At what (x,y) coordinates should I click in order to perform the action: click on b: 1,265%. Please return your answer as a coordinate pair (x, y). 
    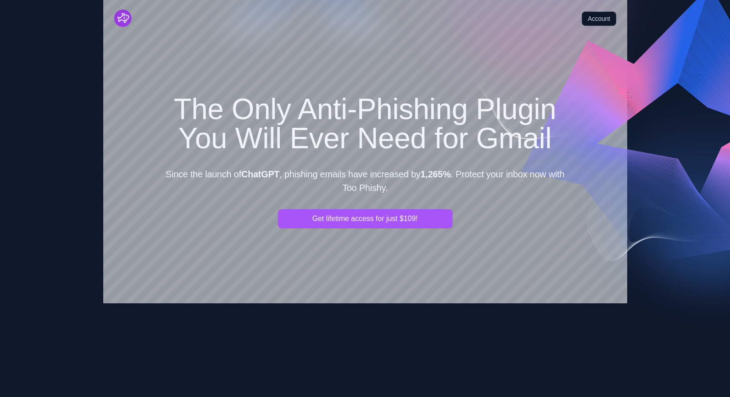
    Looking at the image, I should click on (435, 174).